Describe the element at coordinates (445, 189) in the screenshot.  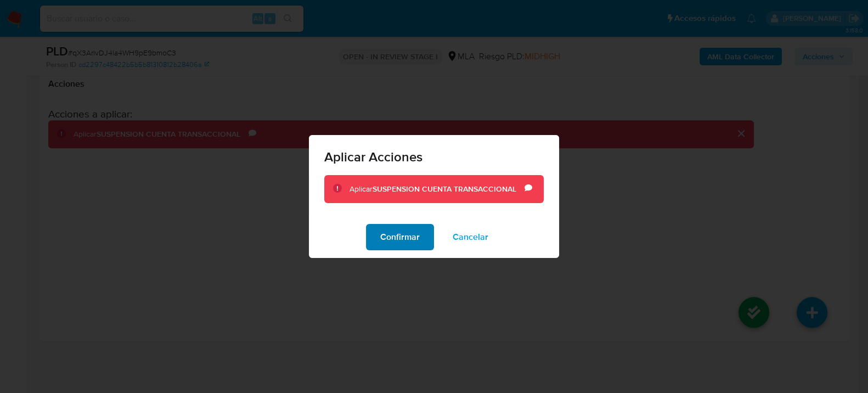
I see `b: SUSPENSION CUENTA TRANSACCIONAL` at that location.